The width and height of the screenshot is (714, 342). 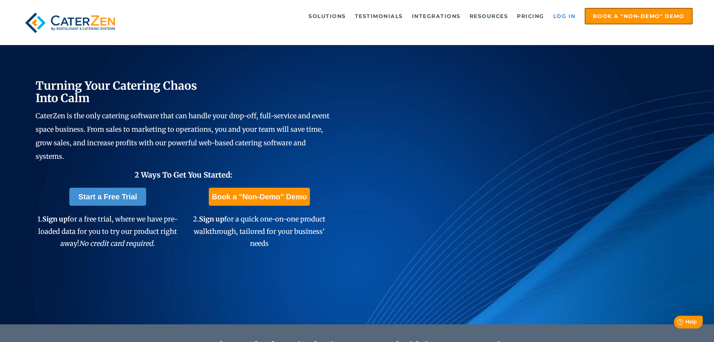 I want to click on img: caterzen, so click(x=70, y=22).